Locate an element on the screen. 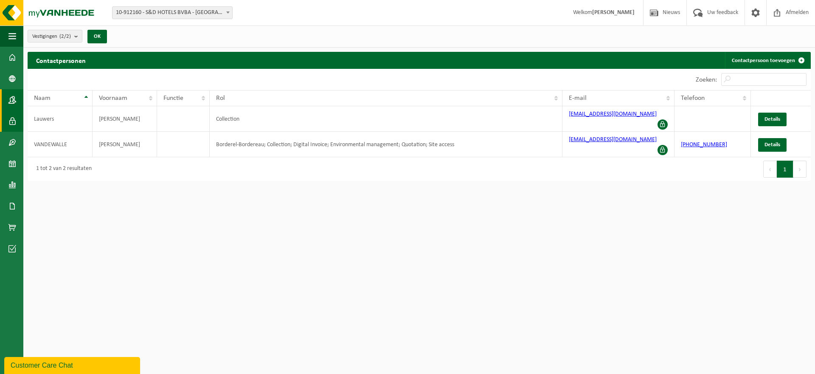  span: Rol is located at coordinates (220, 98).